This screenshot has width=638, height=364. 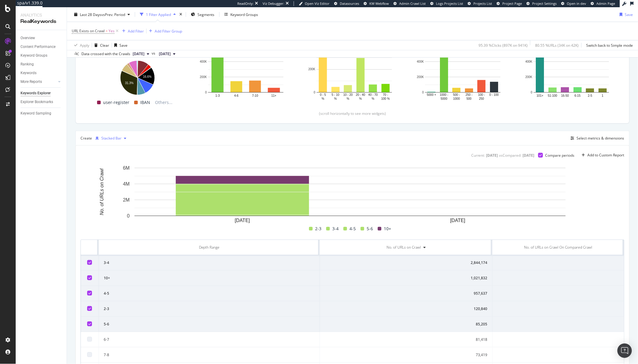 What do you see at coordinates (373, 95) in the screenshot?
I see `text: 40 - 70` at bounding box center [373, 95].